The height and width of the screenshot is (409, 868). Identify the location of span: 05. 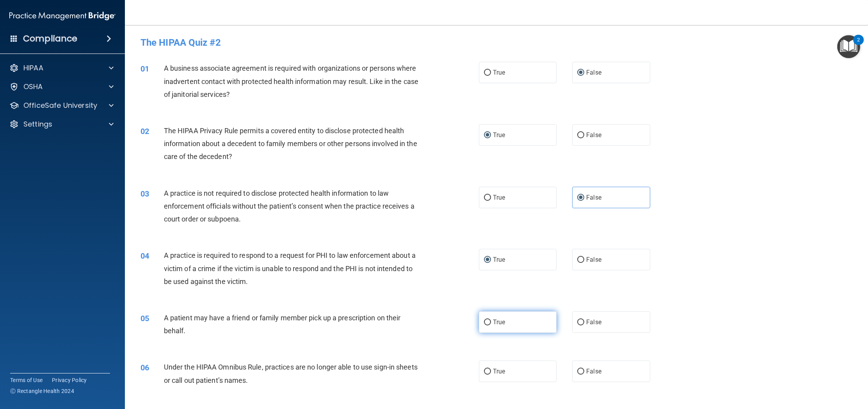
(145, 318).